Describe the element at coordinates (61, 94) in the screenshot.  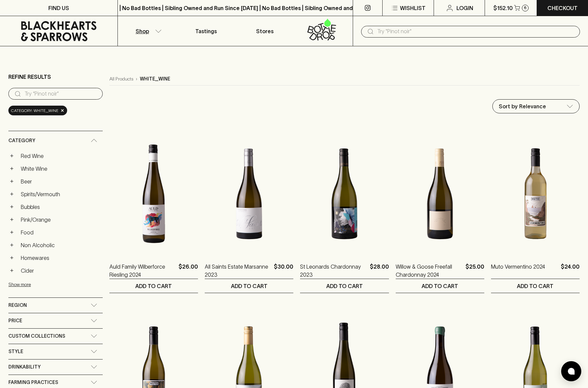
I see `input: Try “Pinot noir”` at that location.